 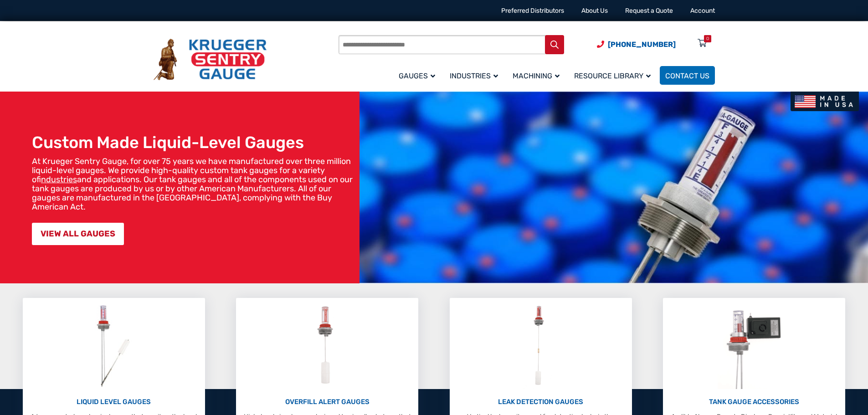 What do you see at coordinates (636, 44) in the screenshot?
I see `a: Phone Number (920) 434-8860` at bounding box center [636, 44].